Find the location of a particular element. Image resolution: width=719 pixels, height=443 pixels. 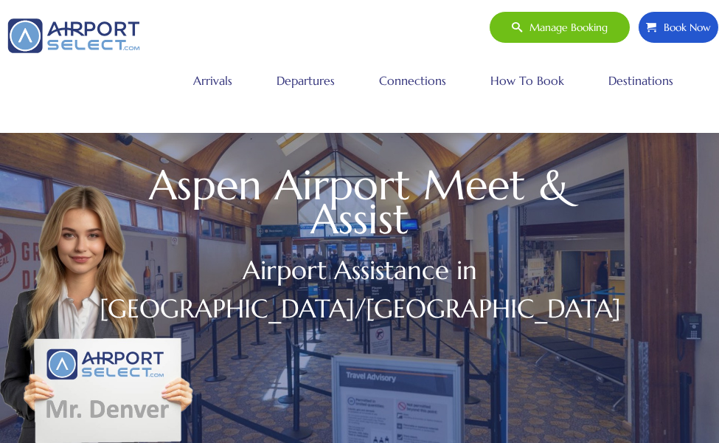

a: Departures is located at coordinates (305, 80).